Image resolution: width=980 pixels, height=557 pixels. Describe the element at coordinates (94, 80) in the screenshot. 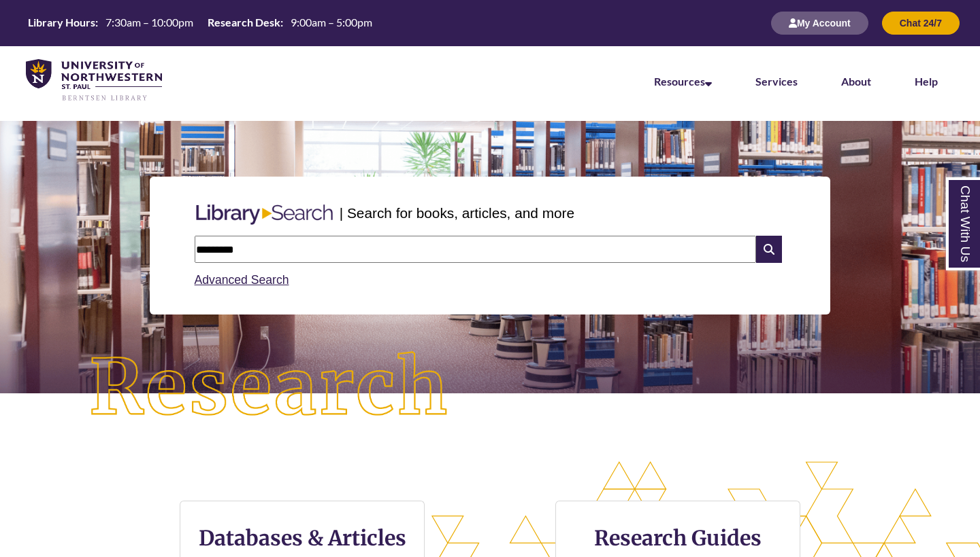

I see `img: UNWSP Library Logo` at that location.